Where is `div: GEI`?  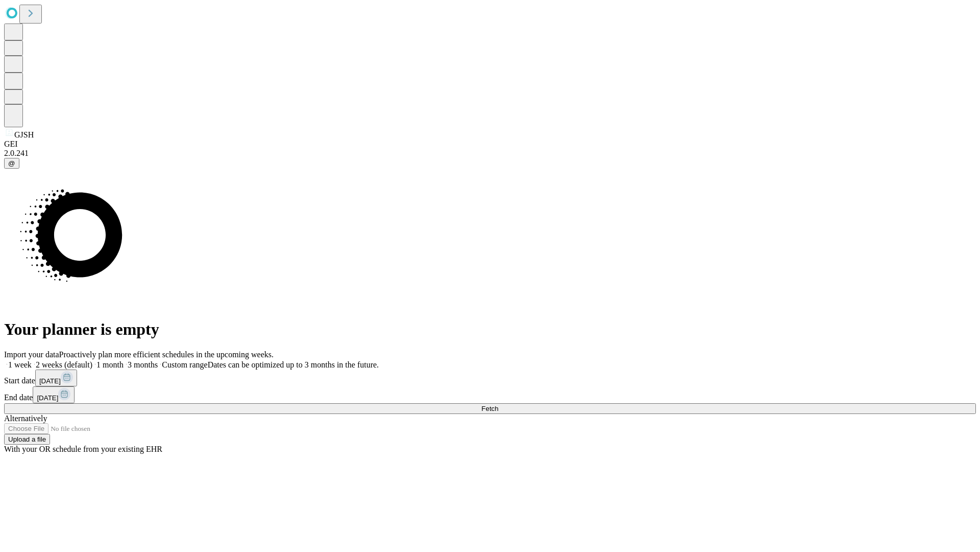
div: GEI is located at coordinates (490, 144).